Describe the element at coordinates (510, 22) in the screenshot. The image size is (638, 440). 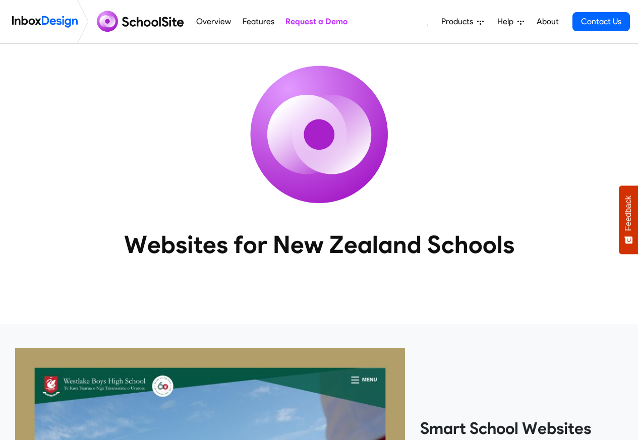
I see `a: Help` at that location.